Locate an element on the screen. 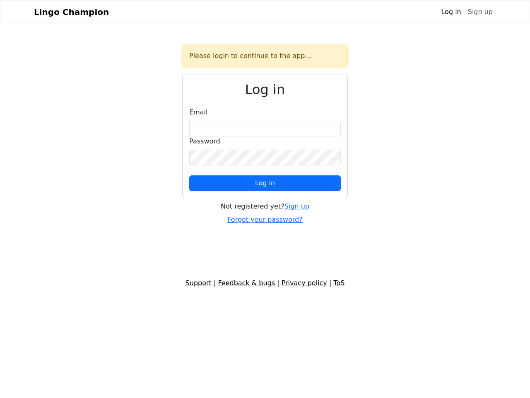 This screenshot has width=530, height=398. a: Lingo Champion is located at coordinates (71, 12).